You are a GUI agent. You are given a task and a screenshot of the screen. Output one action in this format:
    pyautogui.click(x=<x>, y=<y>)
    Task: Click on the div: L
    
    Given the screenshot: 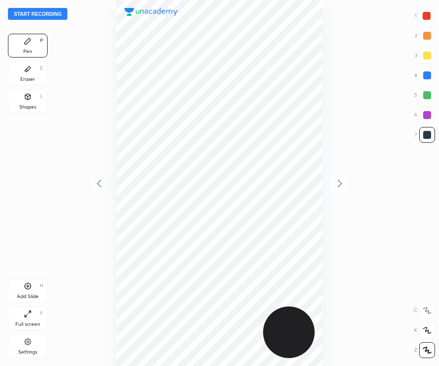 What is the action you would take?
    pyautogui.click(x=42, y=96)
    